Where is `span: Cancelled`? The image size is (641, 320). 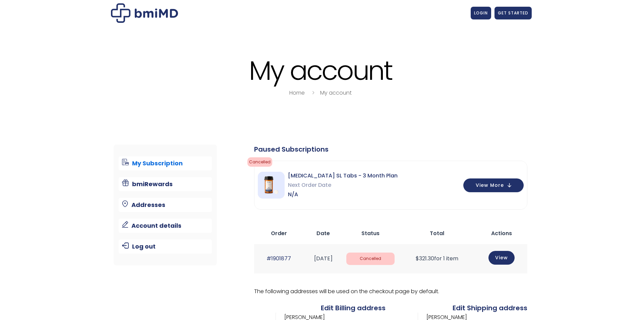 span: Cancelled is located at coordinates (371, 259).